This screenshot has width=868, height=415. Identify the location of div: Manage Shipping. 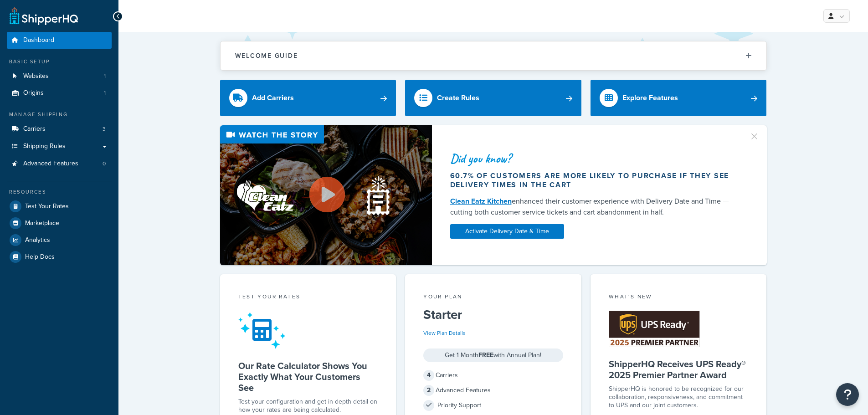
(59, 114).